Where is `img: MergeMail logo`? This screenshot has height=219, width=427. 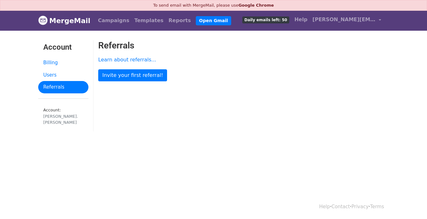
img: MergeMail logo is located at coordinates (43, 20).